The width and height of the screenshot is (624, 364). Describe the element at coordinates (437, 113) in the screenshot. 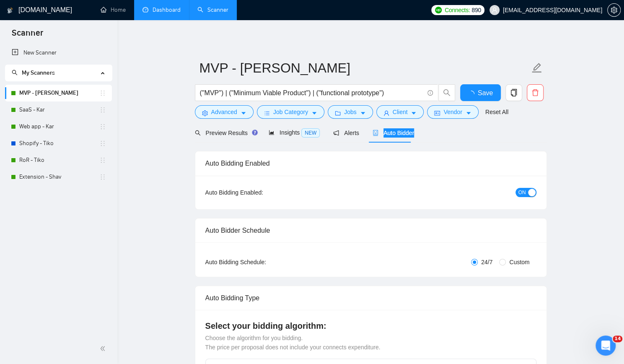

I see `span: idcard` at that location.